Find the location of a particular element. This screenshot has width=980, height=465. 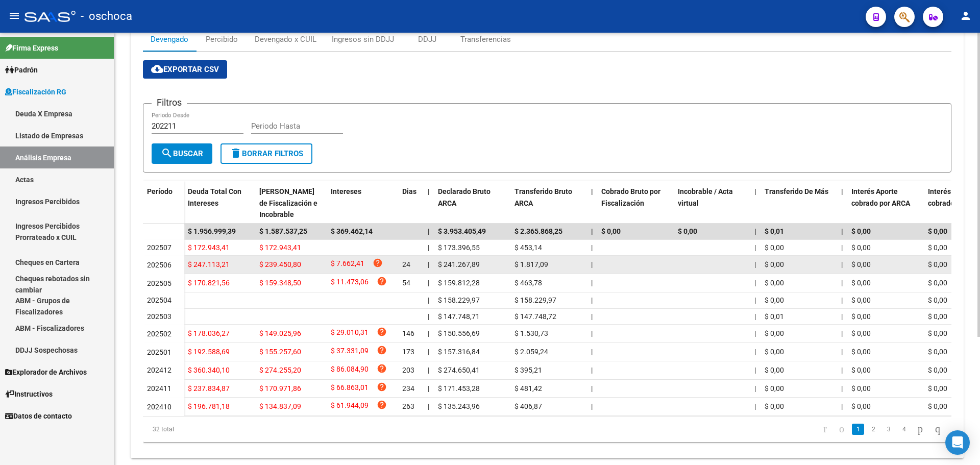

span: Padrón is located at coordinates (22, 70).